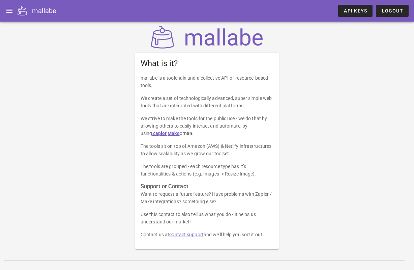  What do you see at coordinates (207, 218) in the screenshot?
I see `p: Use this contact to also tell us what you do - it helps us understand our market!` at bounding box center [207, 218].